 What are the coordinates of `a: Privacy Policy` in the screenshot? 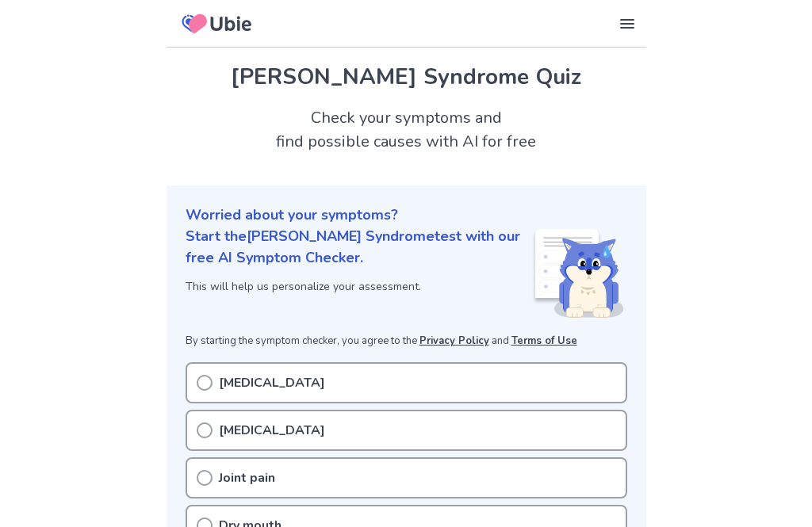 It's located at (455, 341).